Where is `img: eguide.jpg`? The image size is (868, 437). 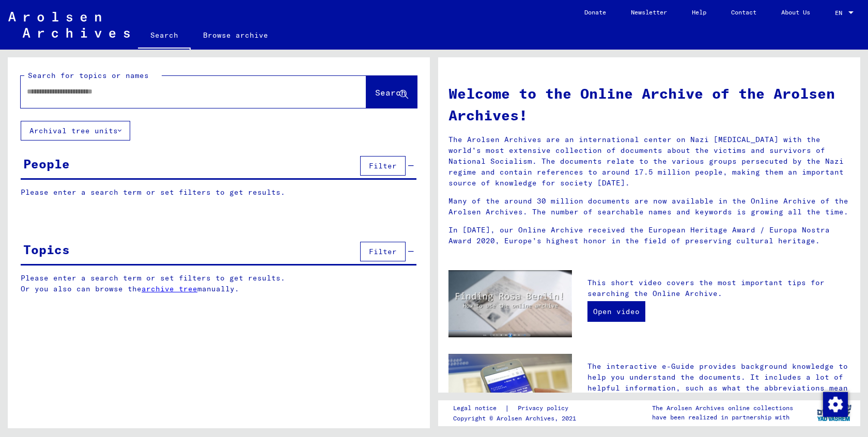 img: eguide.jpg is located at coordinates (510, 395).